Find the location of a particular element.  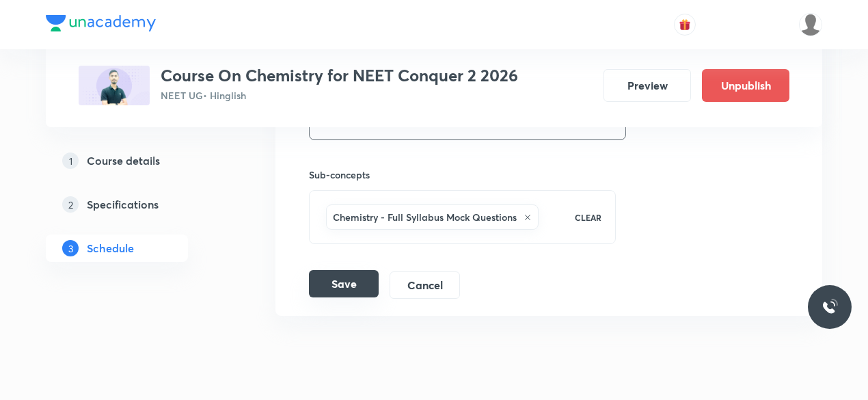

button: Unpublish is located at coordinates (745, 86).